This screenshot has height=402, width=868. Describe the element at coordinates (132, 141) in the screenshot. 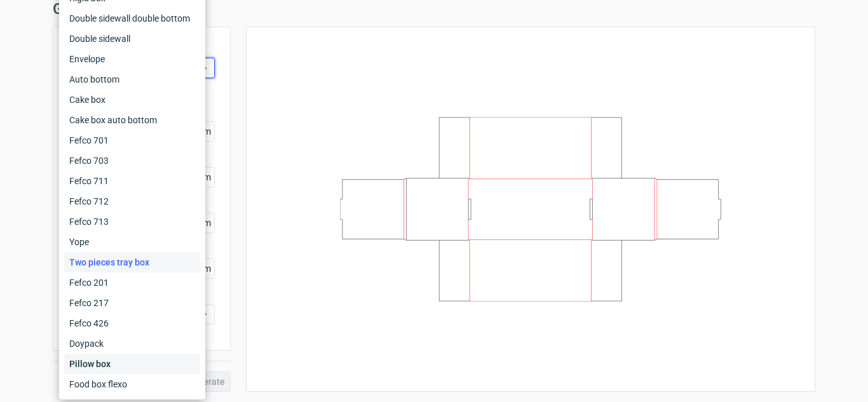

I see `div: Fefco 701` at that location.